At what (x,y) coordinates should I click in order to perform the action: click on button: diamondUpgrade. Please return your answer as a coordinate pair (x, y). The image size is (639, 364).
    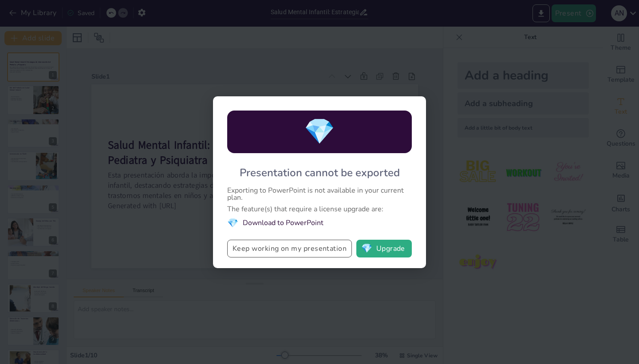
    Looking at the image, I should click on (384, 249).